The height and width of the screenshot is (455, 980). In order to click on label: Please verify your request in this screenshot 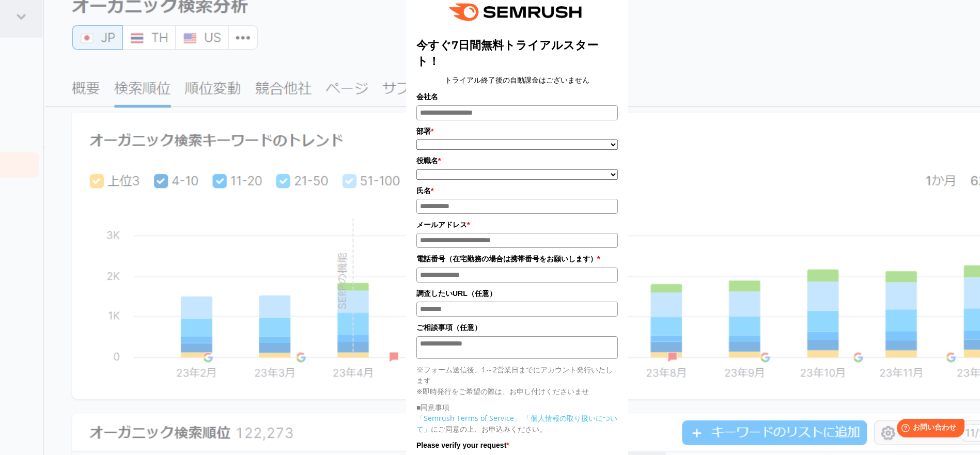, I will do `click(517, 445)`.